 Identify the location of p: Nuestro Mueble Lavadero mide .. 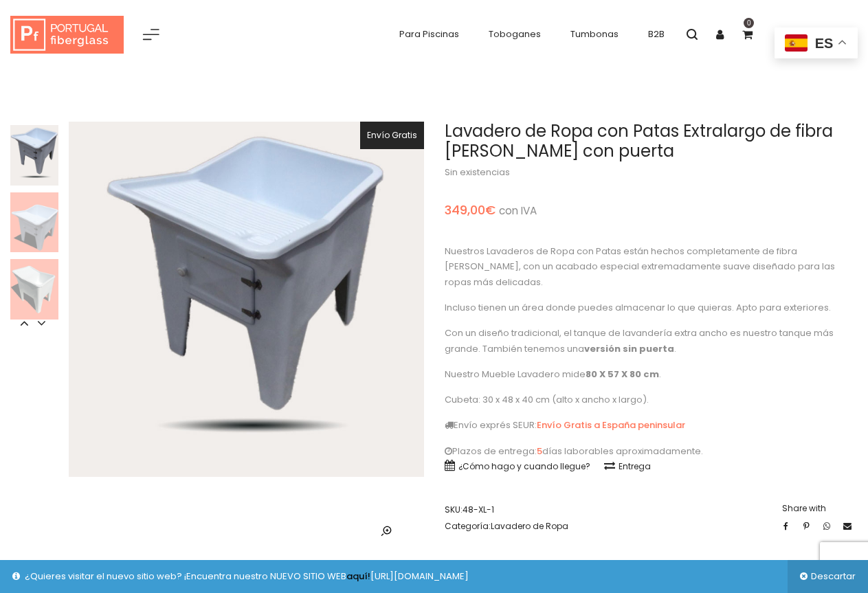
(651, 374).